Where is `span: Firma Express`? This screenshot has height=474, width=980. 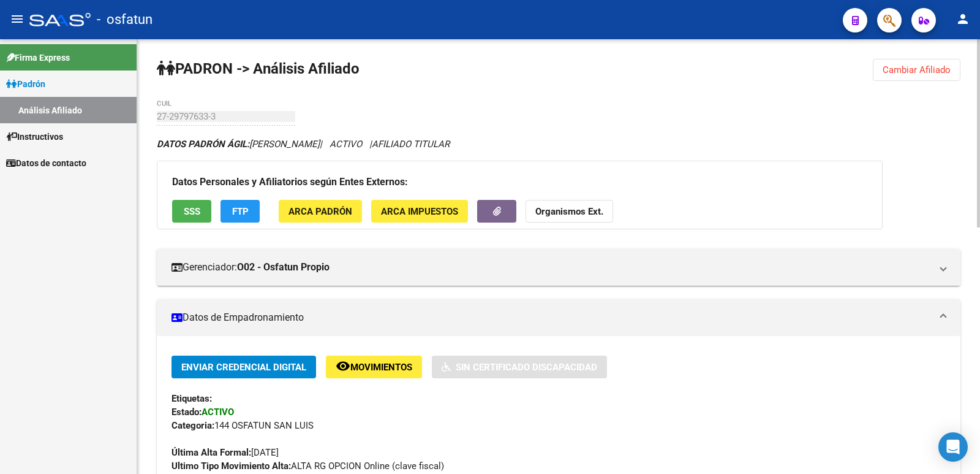
span: Firma Express is located at coordinates (38, 58).